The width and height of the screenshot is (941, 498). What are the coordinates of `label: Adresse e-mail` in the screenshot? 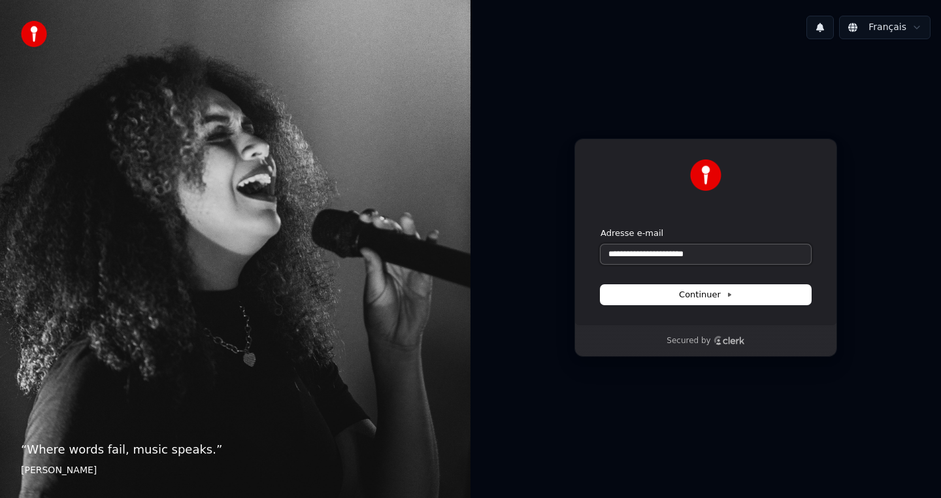 It's located at (632, 233).